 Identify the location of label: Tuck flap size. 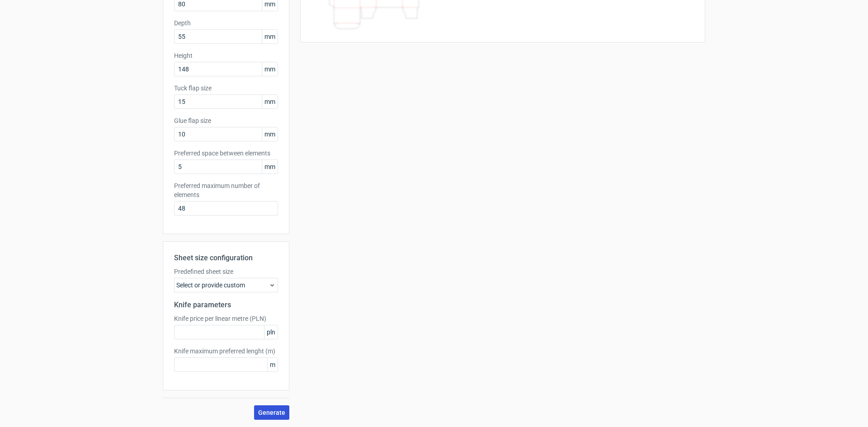
(226, 88).